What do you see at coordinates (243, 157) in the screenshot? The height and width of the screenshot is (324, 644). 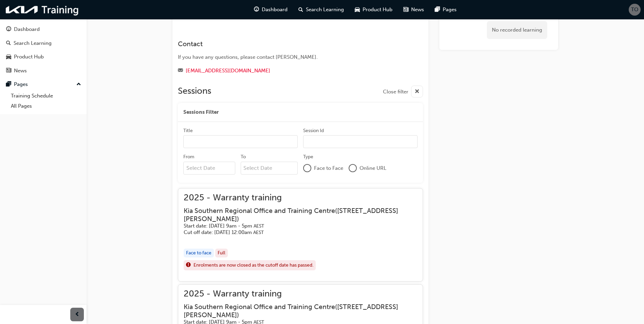 I see `div: To` at bounding box center [243, 157].